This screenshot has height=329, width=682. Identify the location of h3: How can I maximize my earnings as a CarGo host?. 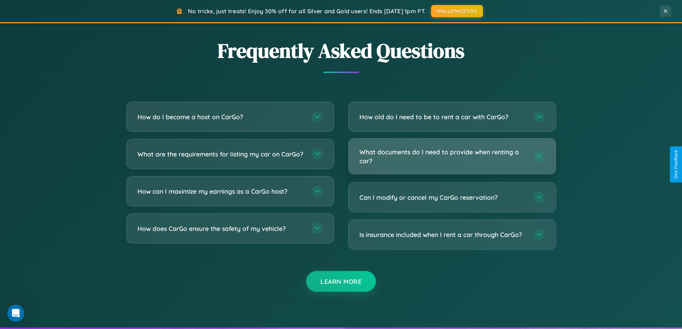
(221, 191).